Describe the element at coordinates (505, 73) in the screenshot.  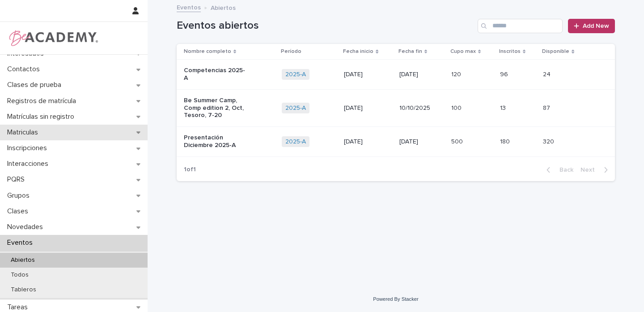
I see `p: 96` at that location.